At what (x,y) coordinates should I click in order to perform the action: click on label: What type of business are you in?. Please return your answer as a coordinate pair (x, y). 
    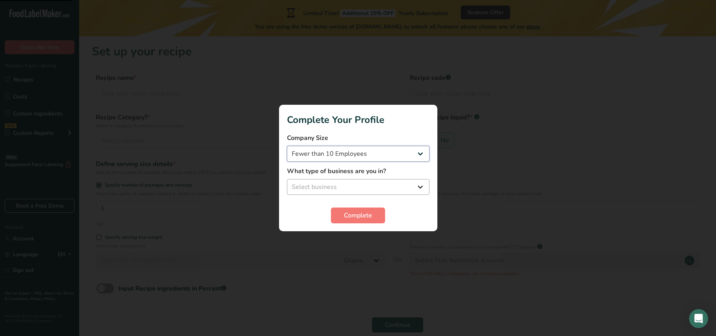
    Looking at the image, I should click on (358, 171).